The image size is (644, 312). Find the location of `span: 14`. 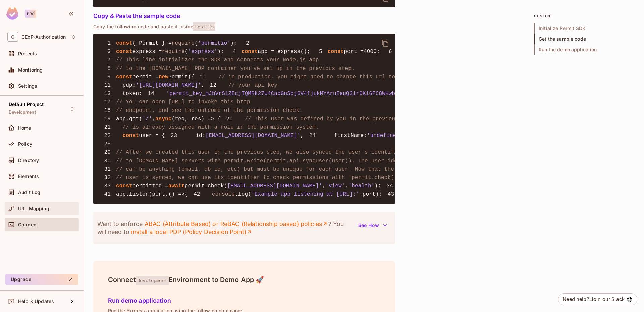

span: 14 is located at coordinates (151, 94).